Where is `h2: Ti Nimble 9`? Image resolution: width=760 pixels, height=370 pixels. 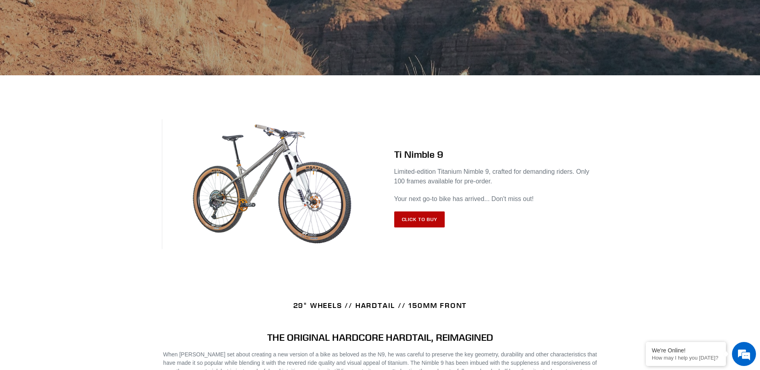 h2: Ti Nimble 9 is located at coordinates (497, 154).